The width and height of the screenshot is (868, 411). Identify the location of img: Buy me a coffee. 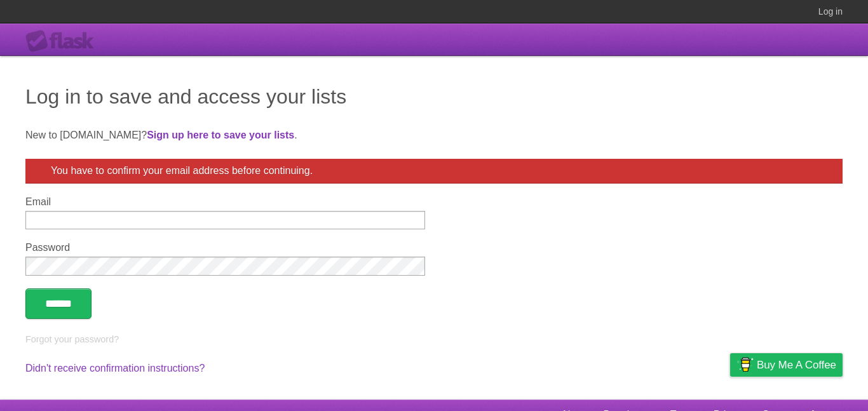
(745, 365).